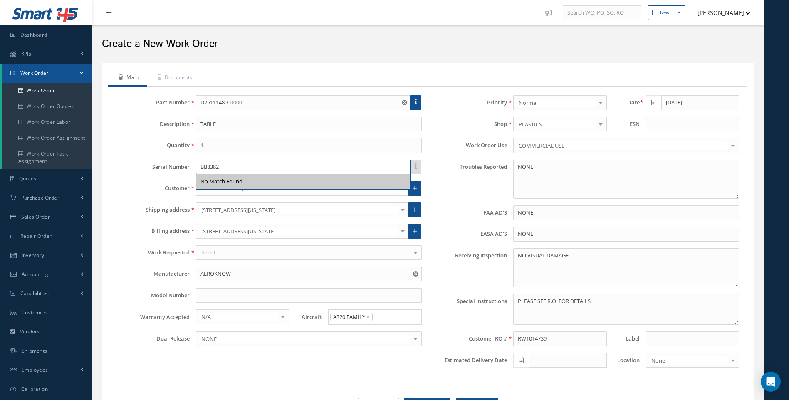 The image size is (789, 400). What do you see at coordinates (35, 370) in the screenshot?
I see `span: Employees` at bounding box center [35, 370].